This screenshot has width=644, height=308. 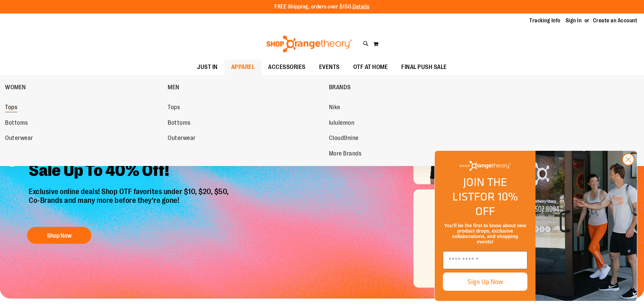 I want to click on span: Nike, so click(x=335, y=108).